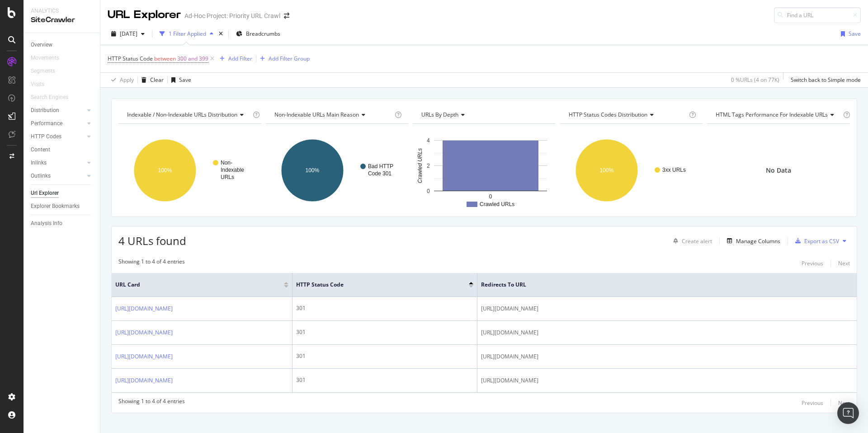 This screenshot has width=868, height=433. I want to click on input: Find a URL, so click(817, 15).